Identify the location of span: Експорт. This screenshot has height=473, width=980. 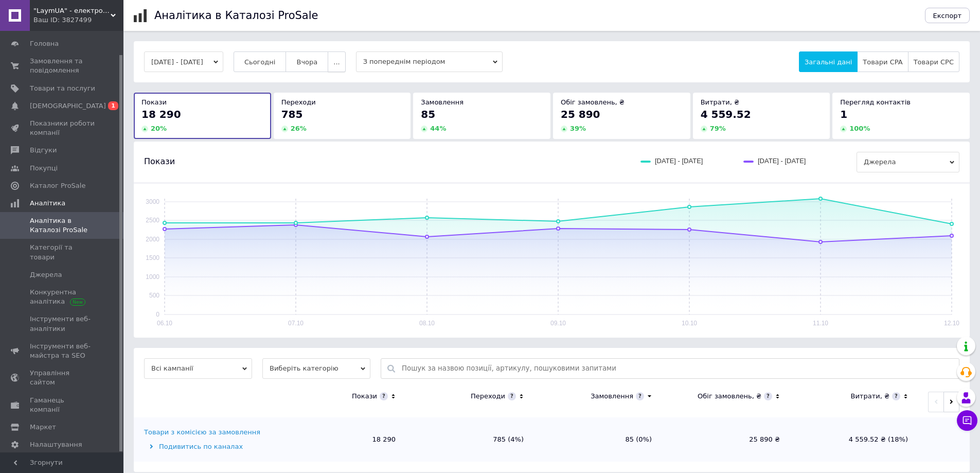
(948, 15).